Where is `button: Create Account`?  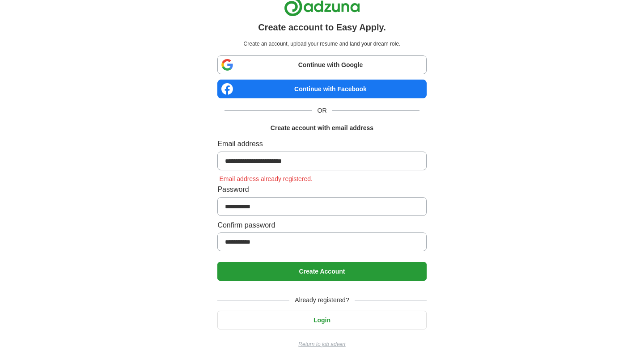
button: Create Account is located at coordinates (322, 272).